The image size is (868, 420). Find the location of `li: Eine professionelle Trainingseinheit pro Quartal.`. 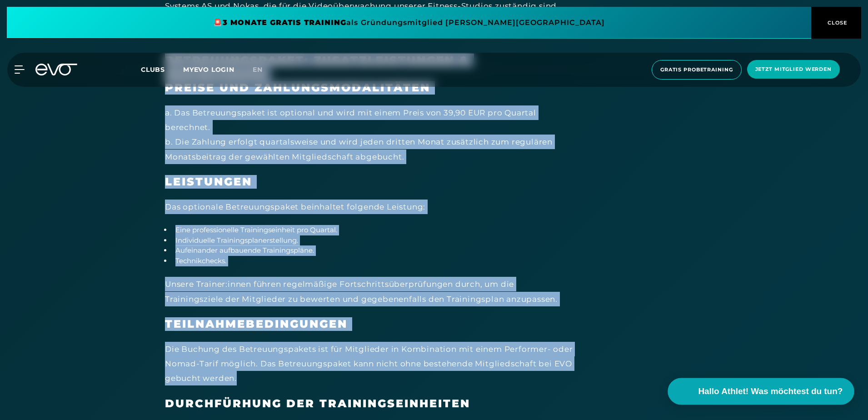

li: Eine professionelle Trainingseinheit pro Quartal. is located at coordinates (373, 230).